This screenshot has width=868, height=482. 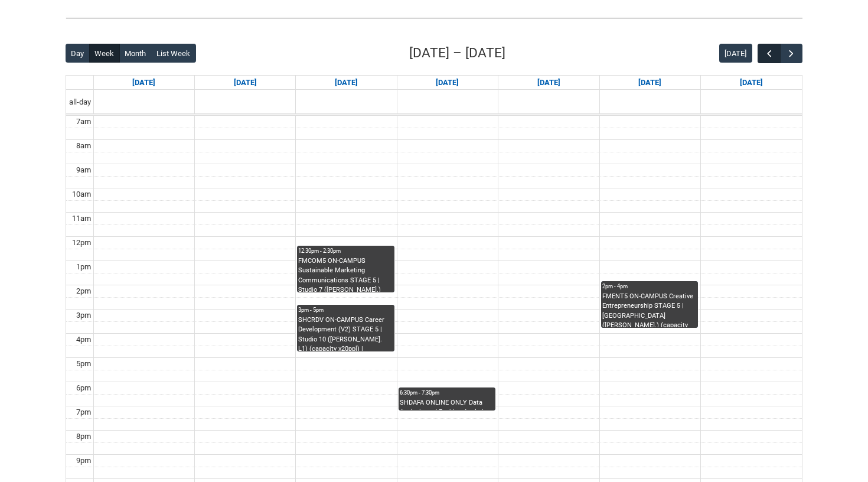 I want to click on a: Go to September 20, 2025, so click(x=751, y=83).